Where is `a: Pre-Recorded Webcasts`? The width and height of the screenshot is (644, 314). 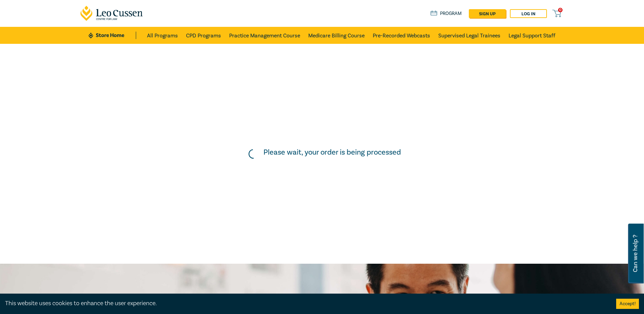
a: Pre-Recorded Webcasts is located at coordinates (401, 35).